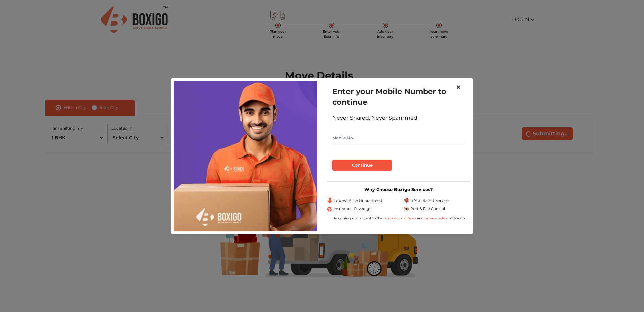 This screenshot has width=644, height=312. What do you see at coordinates (246, 156) in the screenshot?
I see `img: relocation-img` at bounding box center [246, 156].